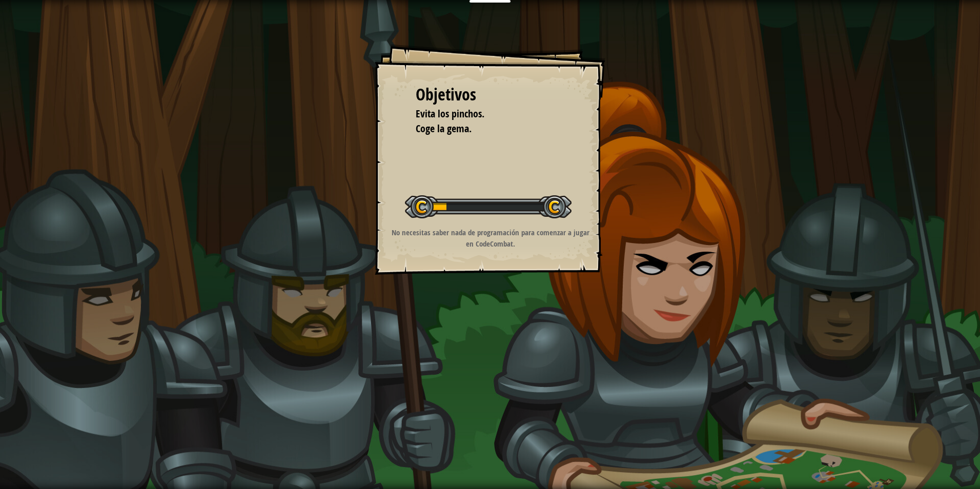 Image resolution: width=980 pixels, height=489 pixels. I want to click on p: No necesitas saber nada de programación para comenzar a jugar en CodeCombat., so click(490, 238).